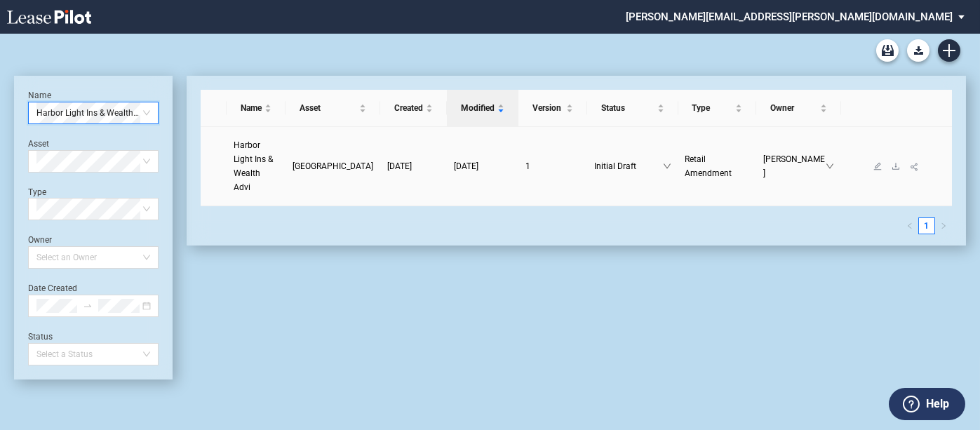 The height and width of the screenshot is (430, 980). What do you see at coordinates (943, 226) in the screenshot?
I see `button: right` at bounding box center [943, 226].